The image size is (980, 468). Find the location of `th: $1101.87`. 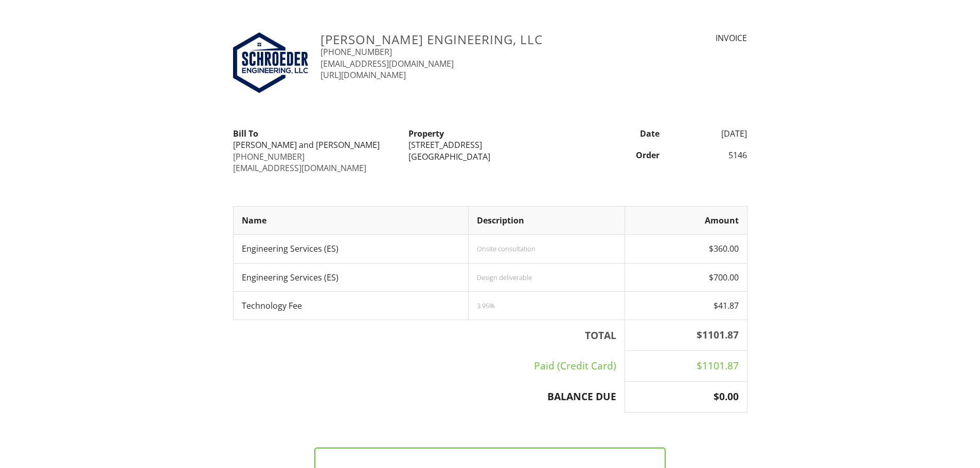

th: $1101.87 is located at coordinates (686, 335).